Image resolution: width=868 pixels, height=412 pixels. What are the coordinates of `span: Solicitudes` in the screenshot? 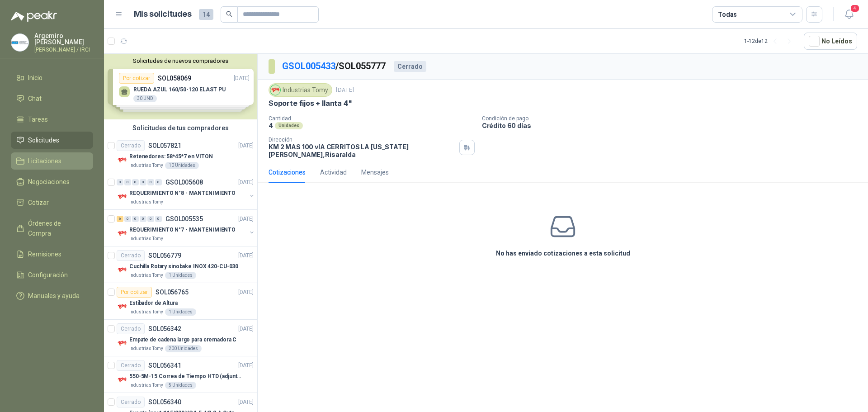 It's located at (43, 140).